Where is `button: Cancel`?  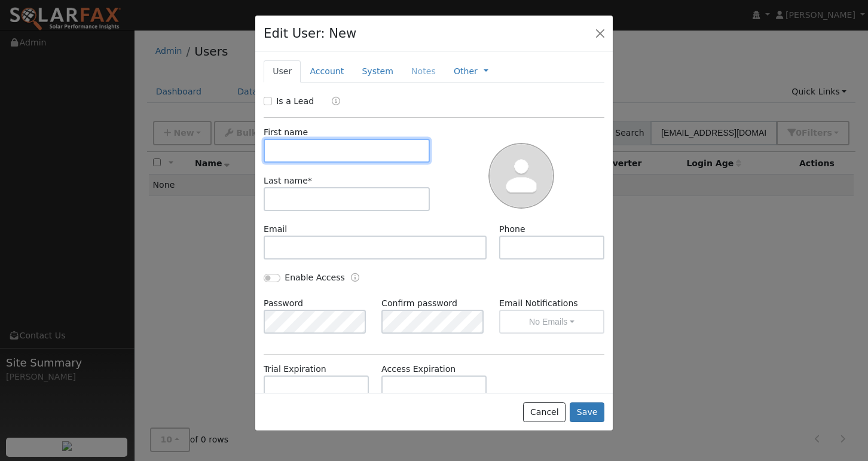 button: Cancel is located at coordinates (544, 412).